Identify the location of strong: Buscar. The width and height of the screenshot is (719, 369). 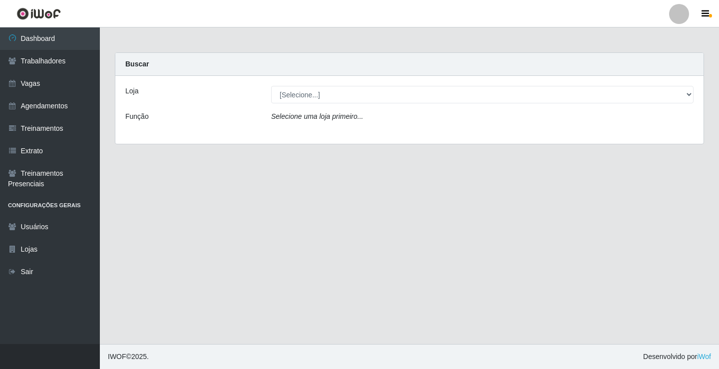
(137, 64).